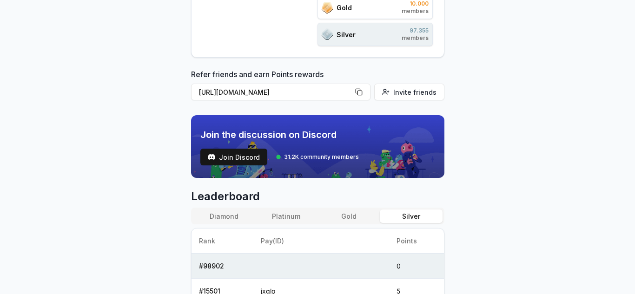 The width and height of the screenshot is (635, 294). I want to click on button: Gold, so click(349, 216).